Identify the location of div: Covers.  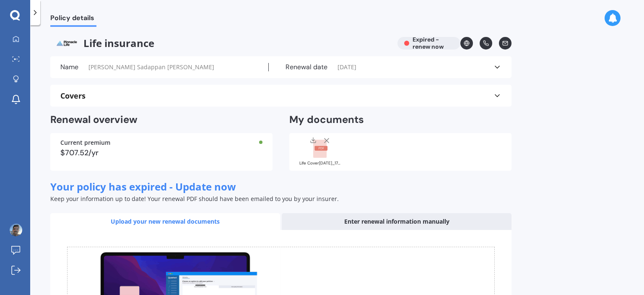
(281, 96).